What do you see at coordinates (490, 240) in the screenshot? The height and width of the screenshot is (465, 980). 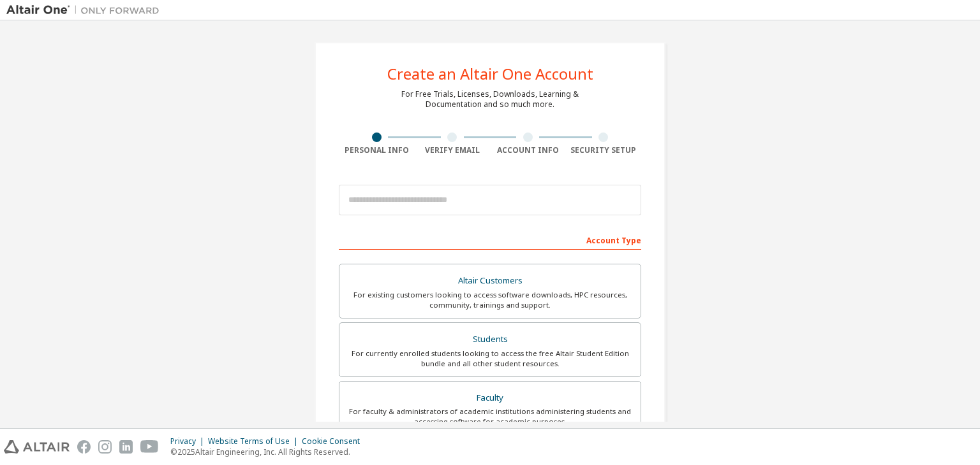 I see `div: Account Type` at bounding box center [490, 240].